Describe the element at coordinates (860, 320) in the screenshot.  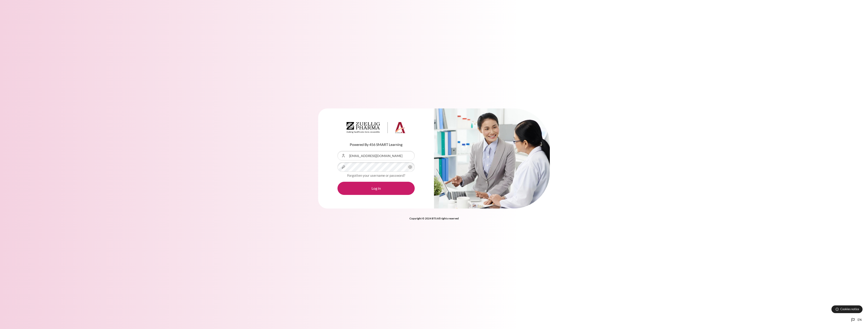
I see `span: en` at that location.